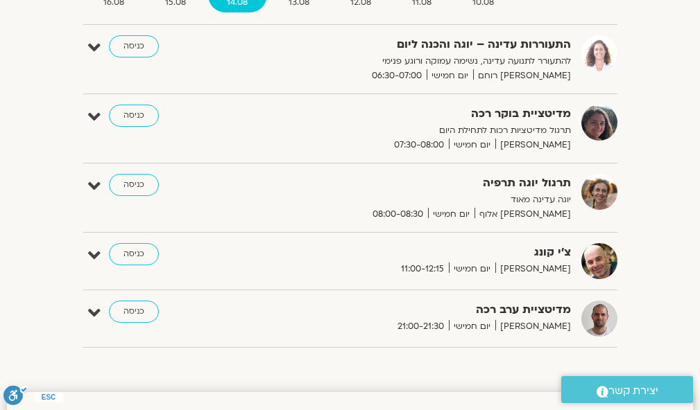 Image resolution: width=700 pixels, height=410 pixels. I want to click on p: תרגול מדיטציות רכות לתחילת היום, so click(422, 130).